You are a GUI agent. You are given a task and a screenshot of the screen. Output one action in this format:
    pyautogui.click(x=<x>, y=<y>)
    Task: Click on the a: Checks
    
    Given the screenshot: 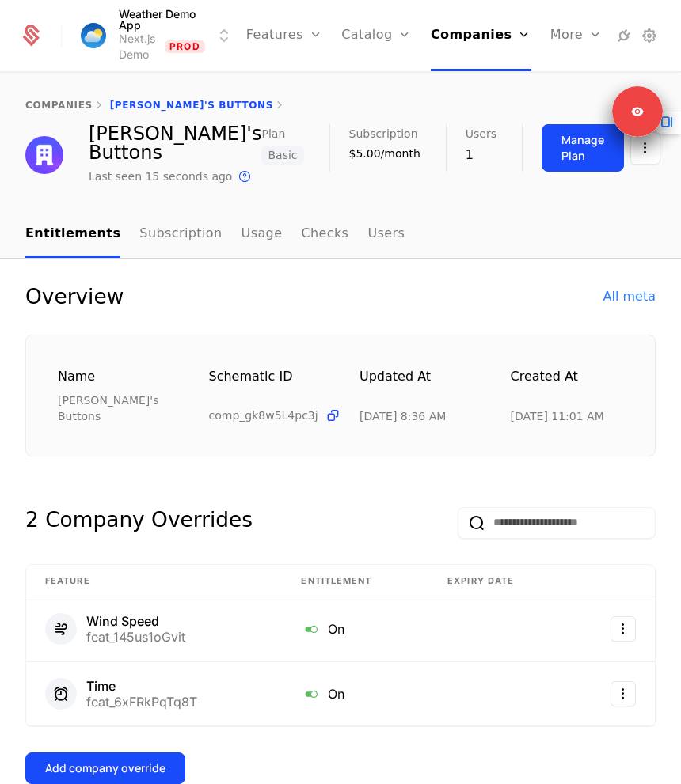 What is the action you would take?
    pyautogui.click(x=324, y=234)
    